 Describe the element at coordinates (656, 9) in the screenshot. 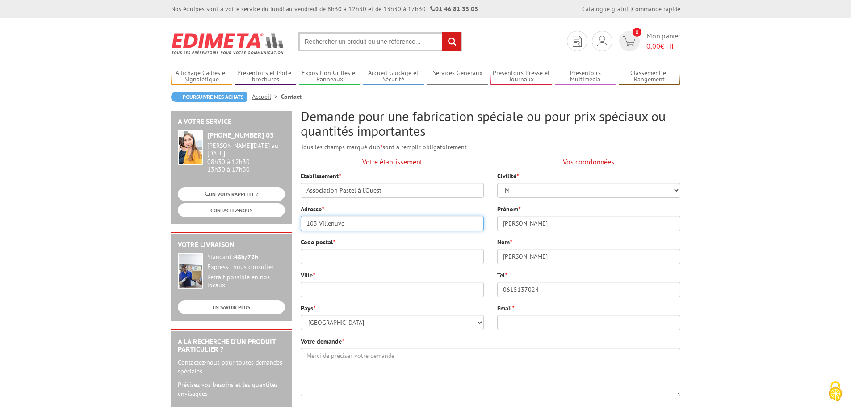

I see `a: Commande rapide` at that location.